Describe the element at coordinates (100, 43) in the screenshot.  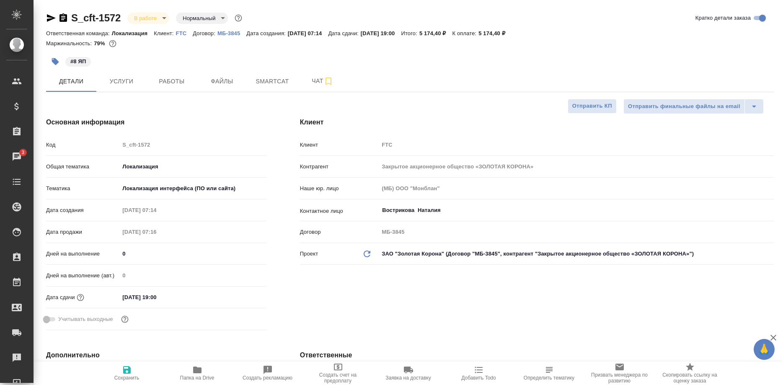
I see `p: 79%` at that location.